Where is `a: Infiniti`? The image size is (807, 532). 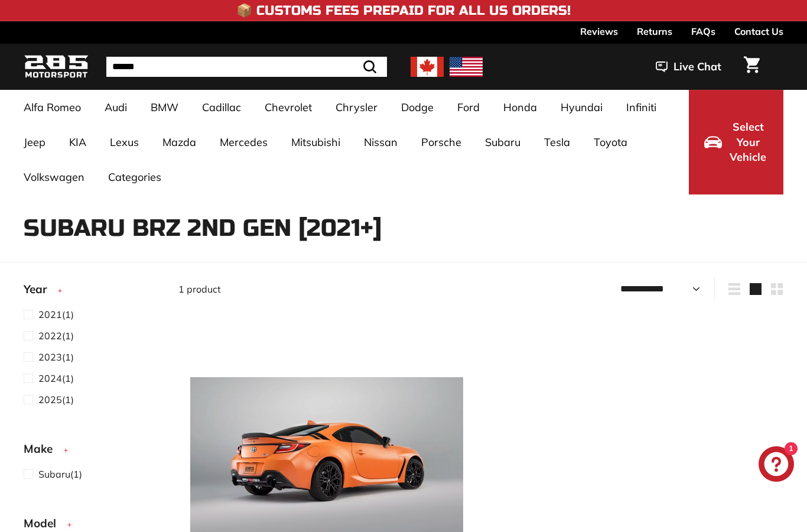
a: Infiniti is located at coordinates (641, 107).